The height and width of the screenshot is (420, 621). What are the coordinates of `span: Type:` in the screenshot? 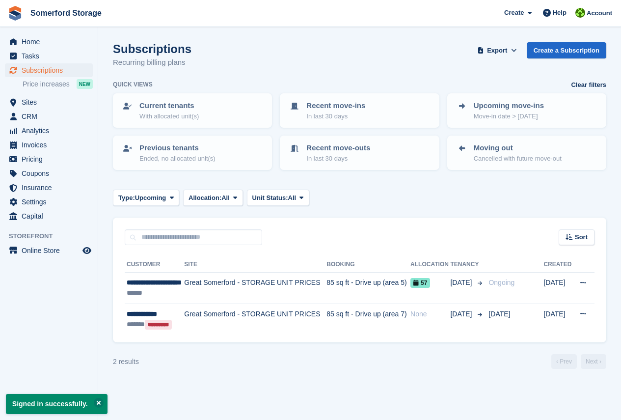 It's located at (127, 198).